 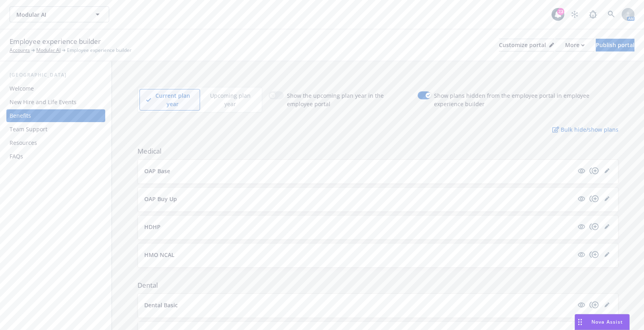 I want to click on span: Nova Assist, so click(x=607, y=321).